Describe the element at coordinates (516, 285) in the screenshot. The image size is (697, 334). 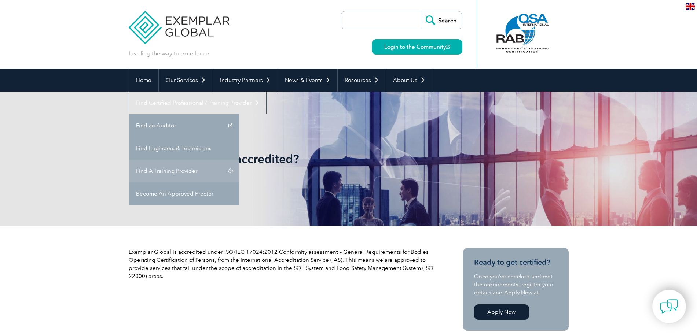
I see `p: Once you’ve checked and met the requirements, register your details and Apply Now at` at that location.